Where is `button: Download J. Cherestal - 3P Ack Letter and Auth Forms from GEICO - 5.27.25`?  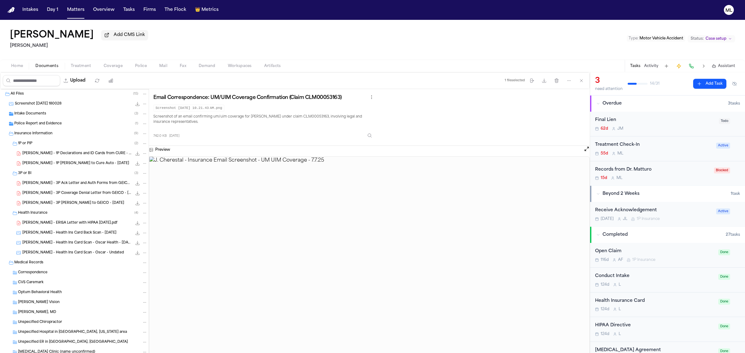 button: Download J. Cherestal - 3P Ack Letter and Auth Forms from GEICO - 5.27.25 is located at coordinates (137, 183).